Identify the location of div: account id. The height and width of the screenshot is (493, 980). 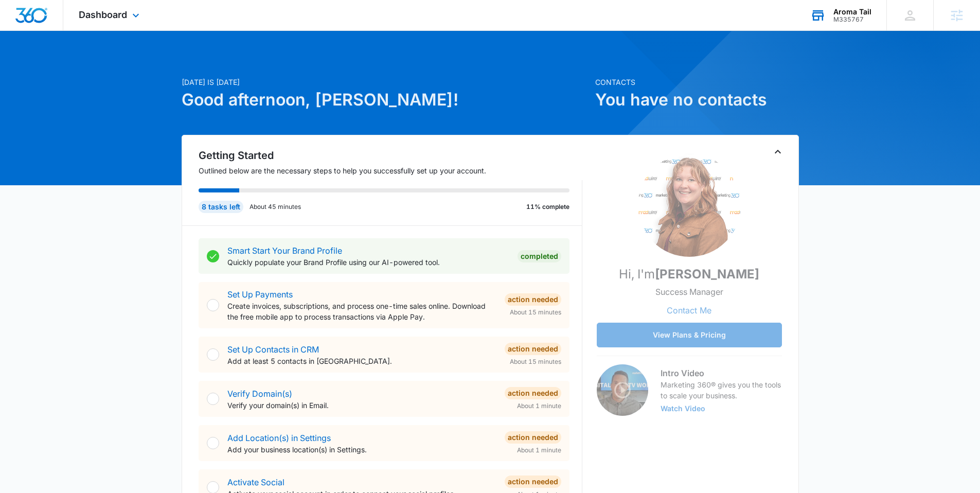
(853, 20).